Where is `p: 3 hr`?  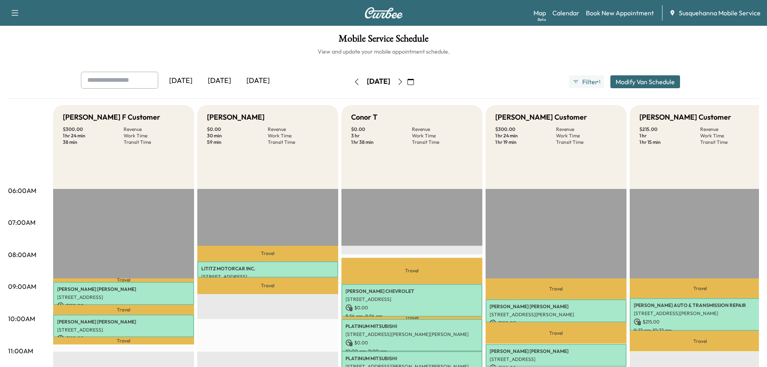 p: 3 hr is located at coordinates (381, 136).